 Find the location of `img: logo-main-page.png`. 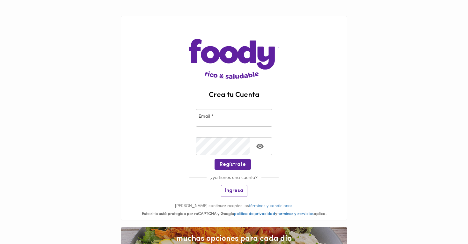

img: logo-main-page.png is located at coordinates (234, 47).